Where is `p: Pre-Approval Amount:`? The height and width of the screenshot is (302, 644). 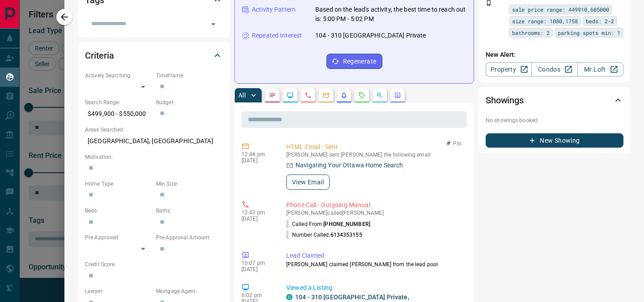
p: Pre-Approval Amount: is located at coordinates (189, 237).